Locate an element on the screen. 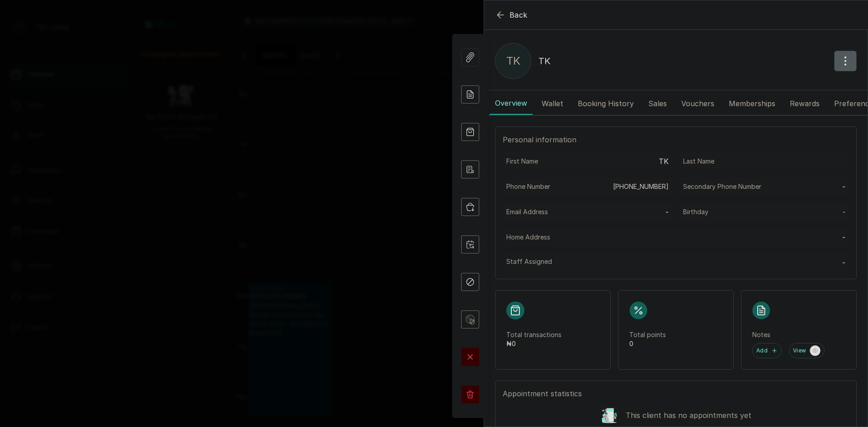 This screenshot has width=868, height=427. p: Notes is located at coordinates (799, 335).